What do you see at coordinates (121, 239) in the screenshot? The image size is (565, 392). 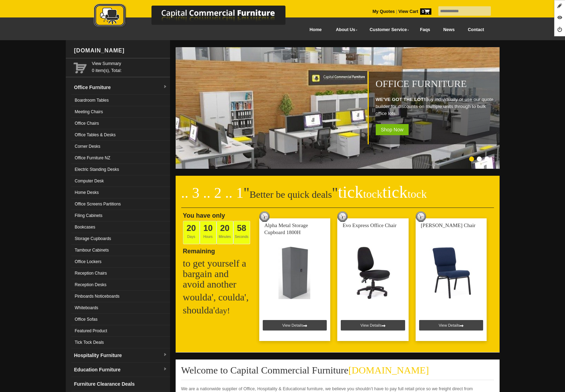 I see `a: Storage Cupboards` at bounding box center [121, 239].